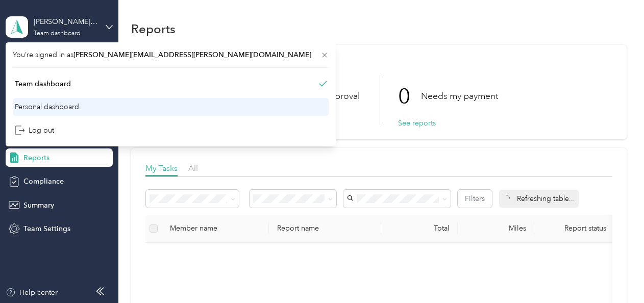 The width and height of the screenshot is (644, 303). I want to click on div: Help center, so click(32, 292).